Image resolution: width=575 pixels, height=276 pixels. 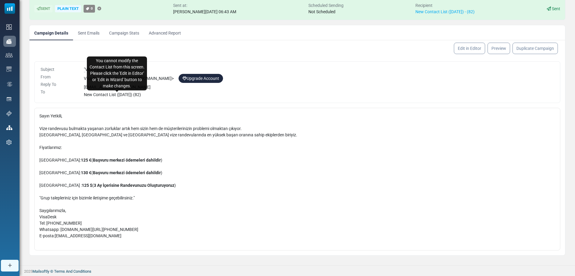 I want to click on div: Plain Text, so click(x=68, y=9).